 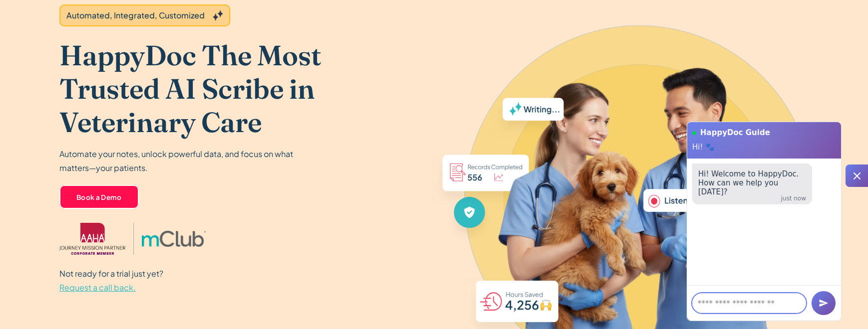 I want to click on img: mclub logo, so click(x=173, y=239).